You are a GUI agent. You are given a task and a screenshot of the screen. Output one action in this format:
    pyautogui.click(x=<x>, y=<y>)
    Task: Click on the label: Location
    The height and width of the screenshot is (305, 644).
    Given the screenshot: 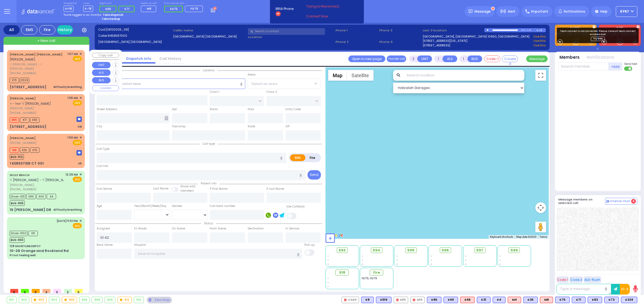 What is the action you would take?
    pyautogui.click(x=291, y=37)
    